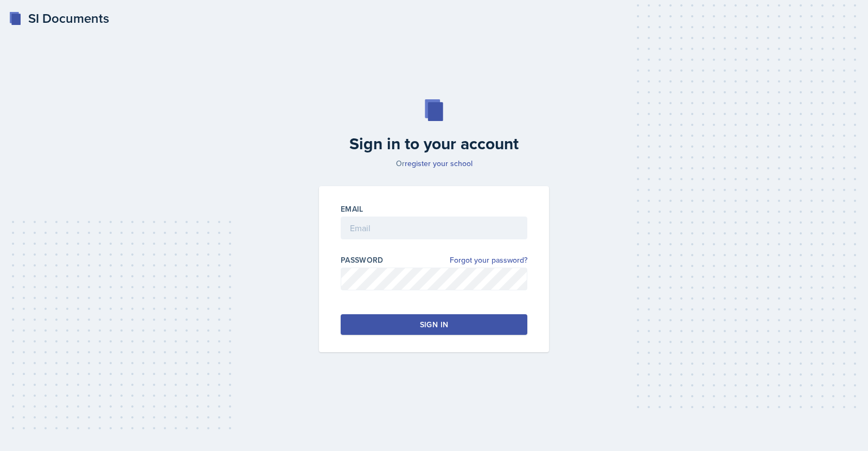 The width and height of the screenshot is (868, 451). Describe the element at coordinates (434, 228) in the screenshot. I see `input: Email` at that location.